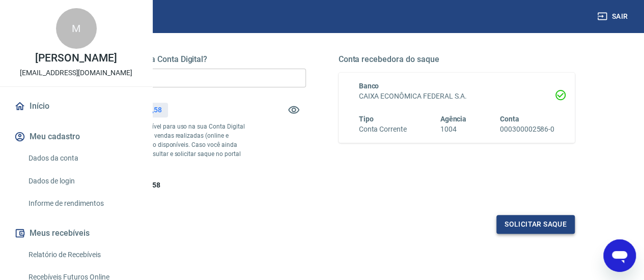 Image resolution: width=644 pixels, height=280 pixels. I want to click on span: Banco, so click(369, 86).